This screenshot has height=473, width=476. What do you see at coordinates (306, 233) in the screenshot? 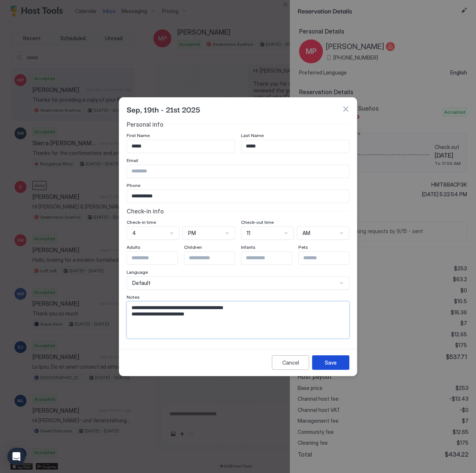
I see `span: AM` at bounding box center [306, 233].